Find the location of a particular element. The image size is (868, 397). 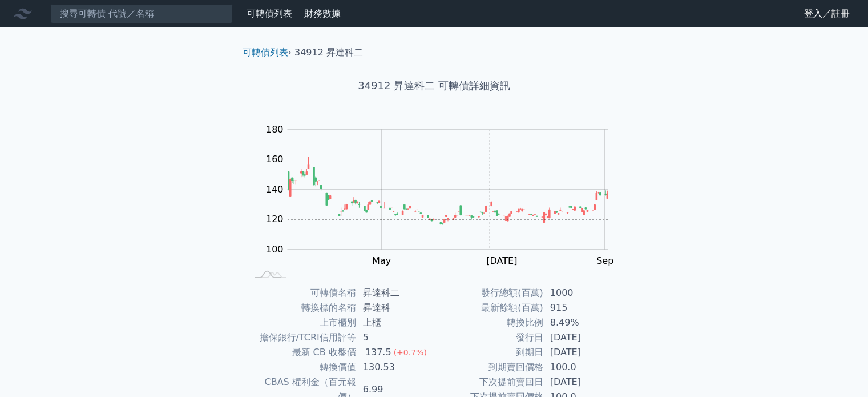

td: 1000 is located at coordinates (582, 293).